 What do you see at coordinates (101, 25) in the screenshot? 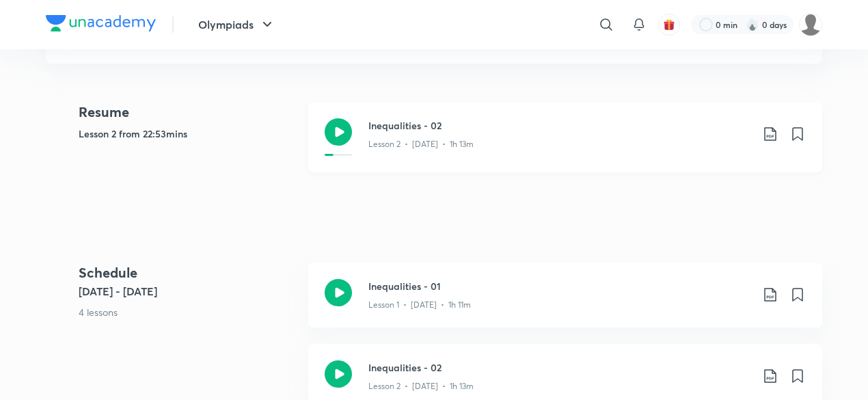
I see `a: Company Logo` at bounding box center [101, 25].